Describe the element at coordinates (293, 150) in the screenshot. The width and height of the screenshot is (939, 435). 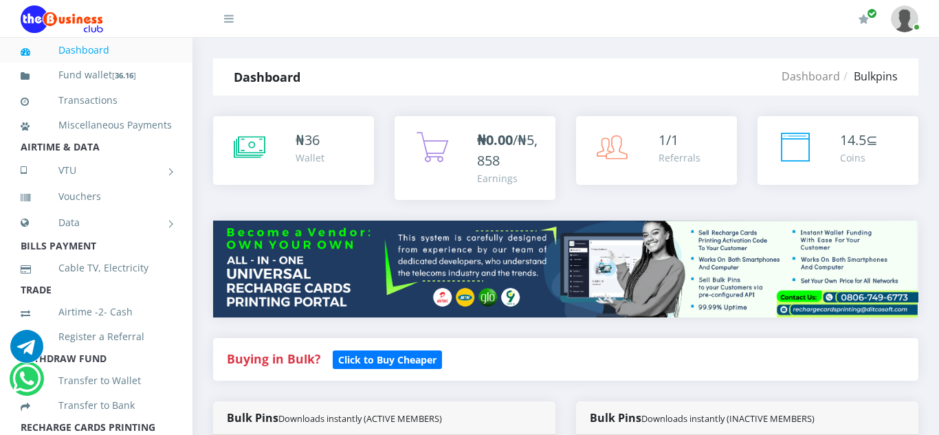
I see `a: ₦36 Wallet` at that location.